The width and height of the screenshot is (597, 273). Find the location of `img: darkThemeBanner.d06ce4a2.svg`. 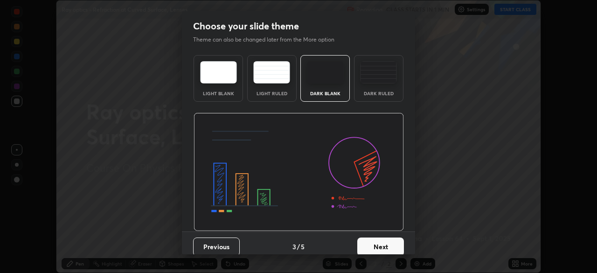

img: darkThemeBanner.d06ce4a2.svg is located at coordinates (299, 172).